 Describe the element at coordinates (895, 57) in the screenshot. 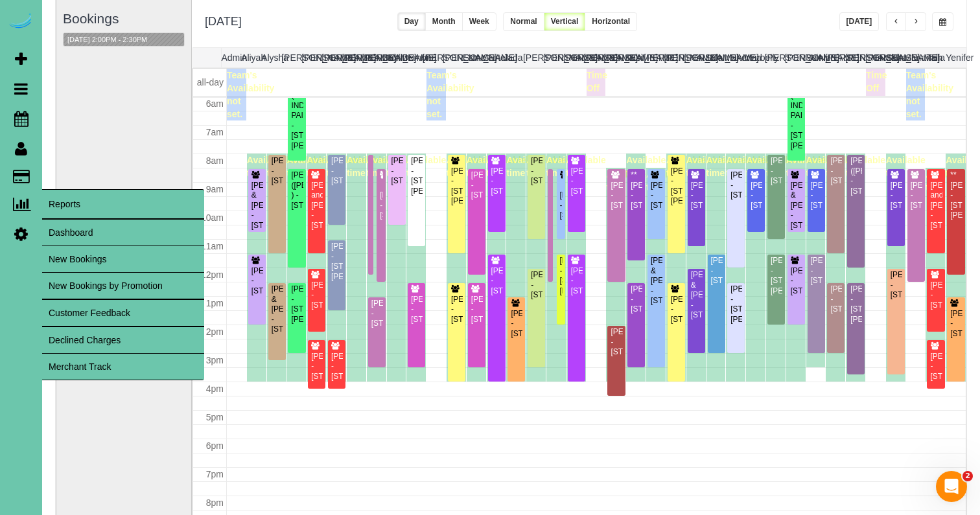

I see `th: Siara` at that location.